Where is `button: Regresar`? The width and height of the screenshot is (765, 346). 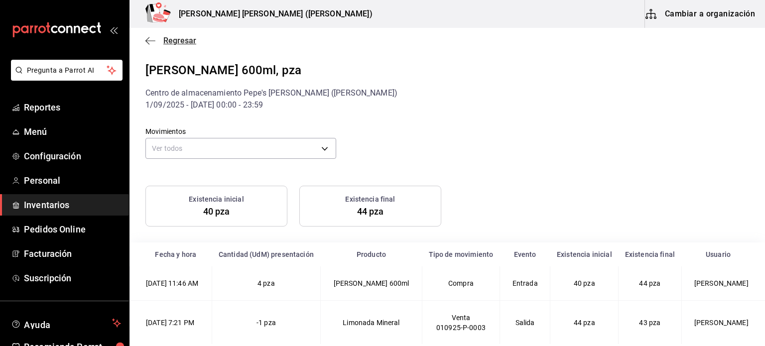
button: Regresar is located at coordinates (171, 40).